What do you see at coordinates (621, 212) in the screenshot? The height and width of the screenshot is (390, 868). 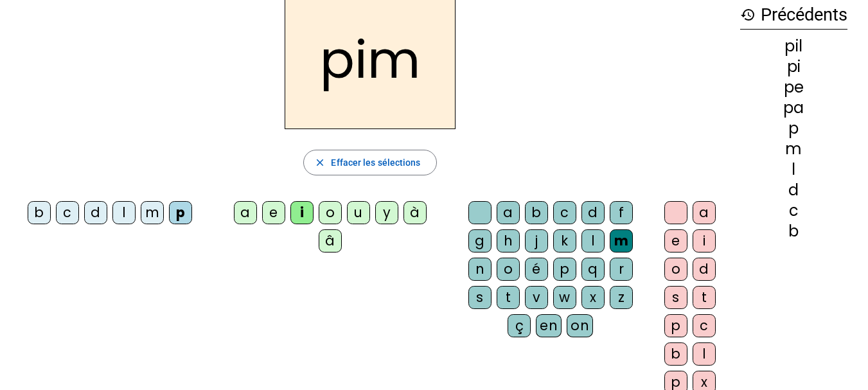 I see `div: f` at bounding box center [621, 212].